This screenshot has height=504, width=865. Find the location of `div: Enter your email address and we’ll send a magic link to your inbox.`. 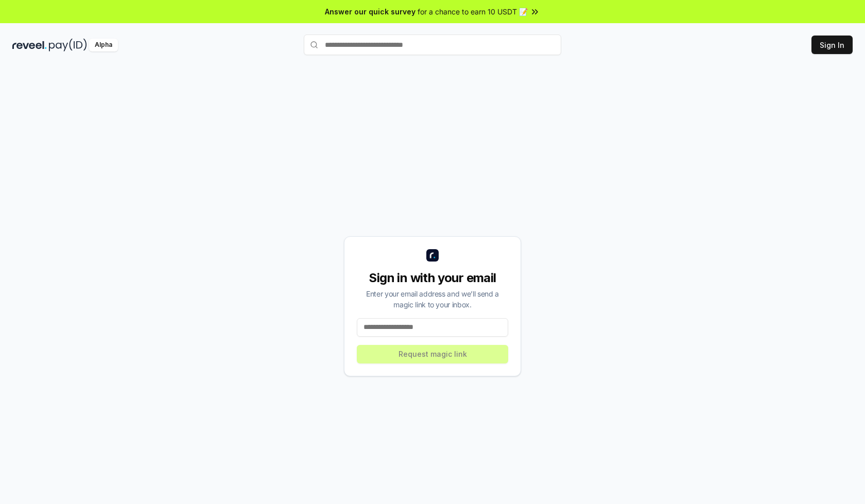

div: Enter your email address and we’ll send a magic link to your inbox. is located at coordinates (433, 299).